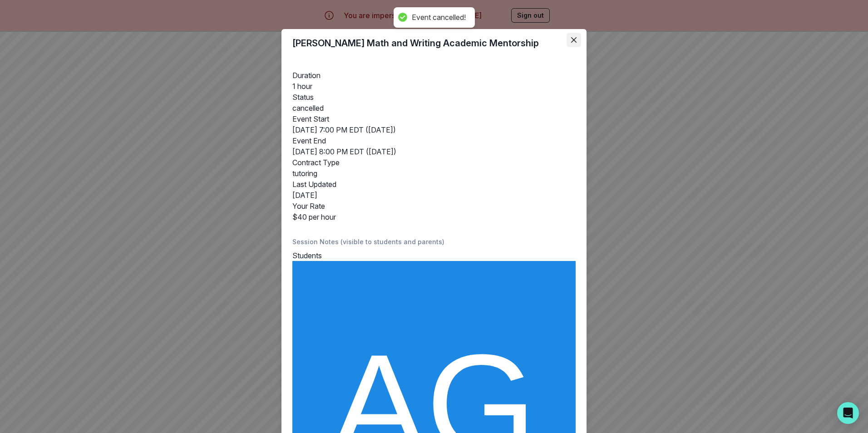 This screenshot has height=433, width=868. Describe the element at coordinates (434, 75) in the screenshot. I see `dt: Duration` at that location.